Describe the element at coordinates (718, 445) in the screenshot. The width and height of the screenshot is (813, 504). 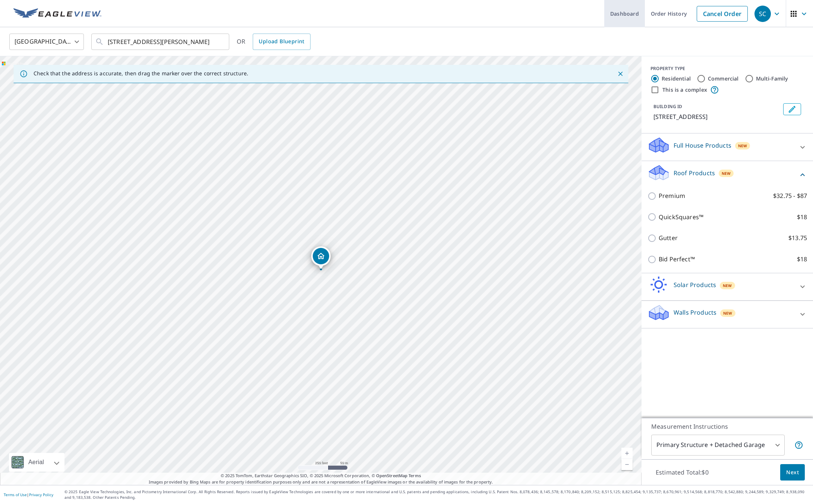
I see `div: Primary Structure + Detached Garage` at that location.